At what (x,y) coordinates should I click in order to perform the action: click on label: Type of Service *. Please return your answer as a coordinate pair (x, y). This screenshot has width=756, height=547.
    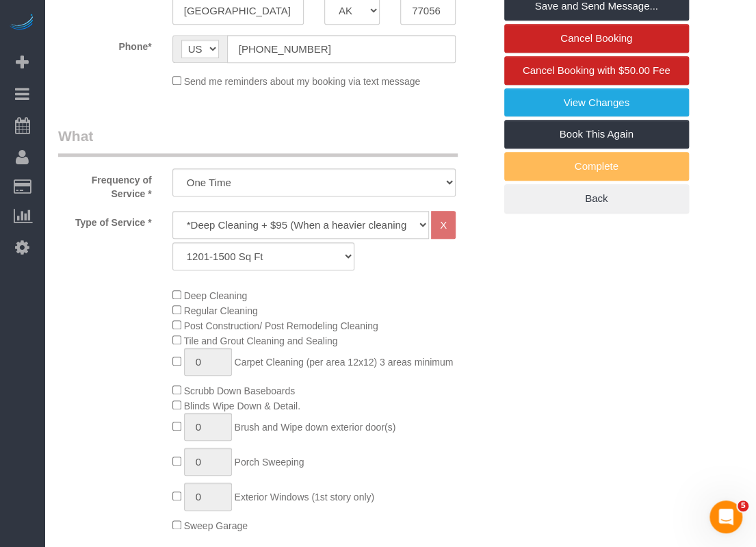
    Looking at the image, I should click on (105, 220).